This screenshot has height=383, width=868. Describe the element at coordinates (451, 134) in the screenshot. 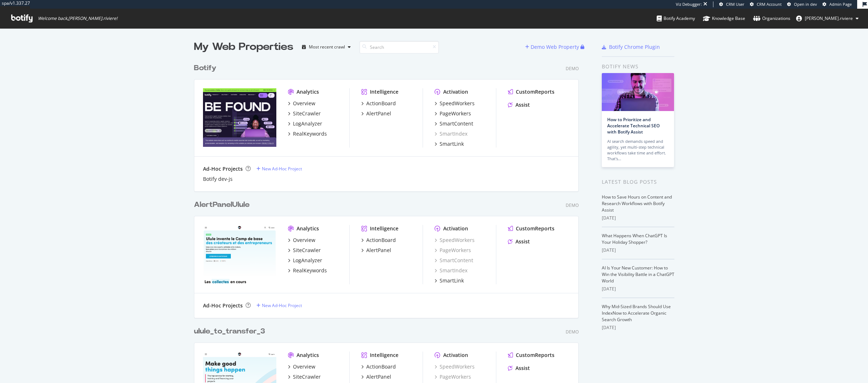

I see `div: SmartIndex` at that location.